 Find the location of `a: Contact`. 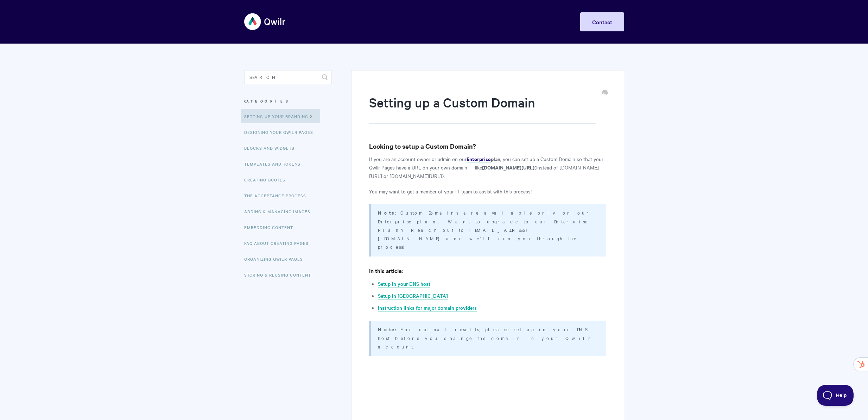

a: Contact is located at coordinates (602, 22).